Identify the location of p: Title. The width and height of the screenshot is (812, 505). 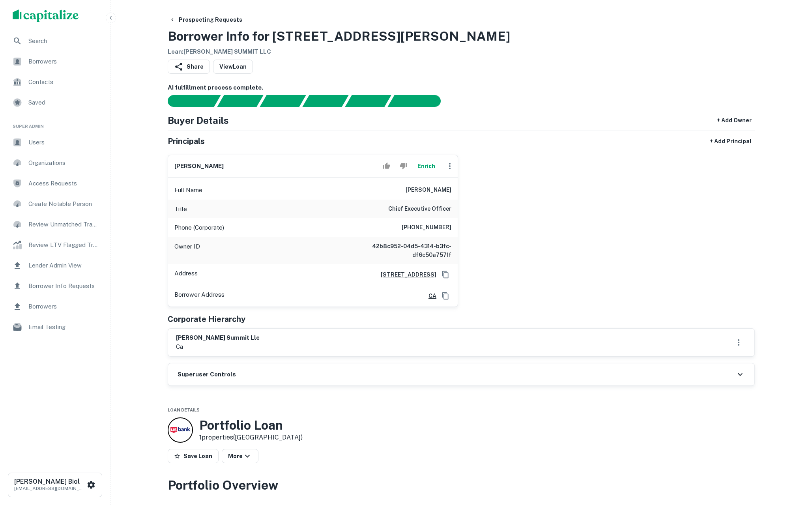
(181, 209).